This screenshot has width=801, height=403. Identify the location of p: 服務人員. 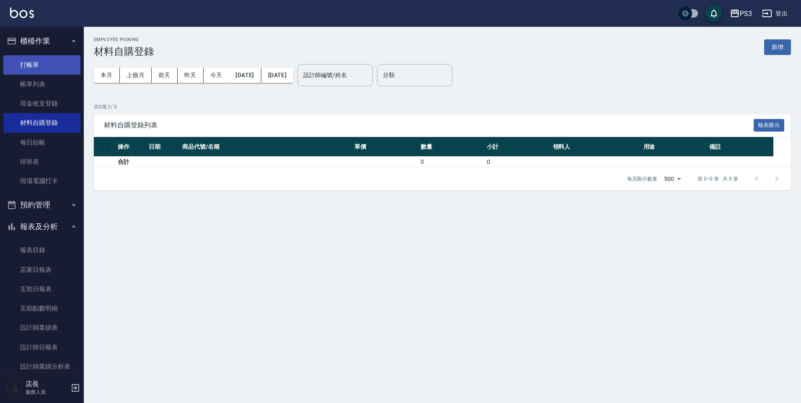
(47, 392).